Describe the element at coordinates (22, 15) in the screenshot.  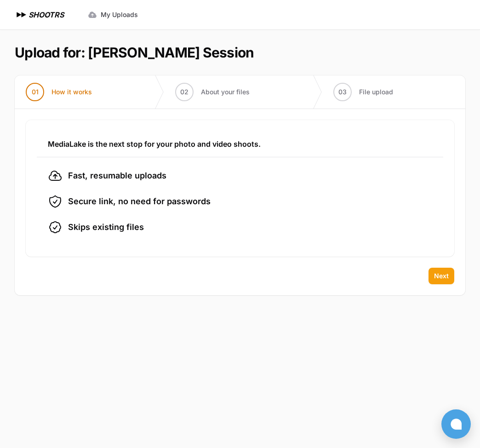
I see `img: SHOOTRS` at that location.